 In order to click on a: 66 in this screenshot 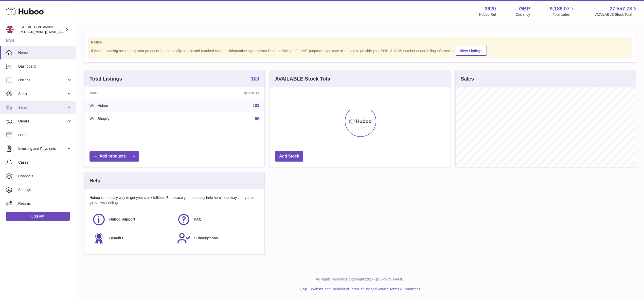, I will do `click(257, 119)`.